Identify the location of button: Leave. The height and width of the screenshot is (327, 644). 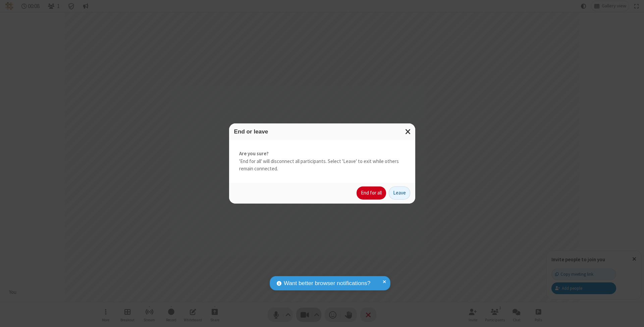
(399, 193).